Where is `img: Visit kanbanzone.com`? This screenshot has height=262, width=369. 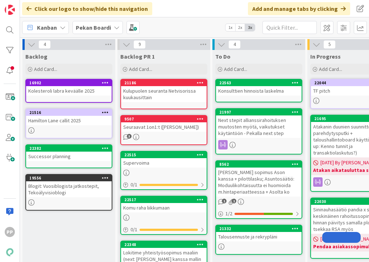 img: Visit kanbanzone.com is located at coordinates (10, 10).